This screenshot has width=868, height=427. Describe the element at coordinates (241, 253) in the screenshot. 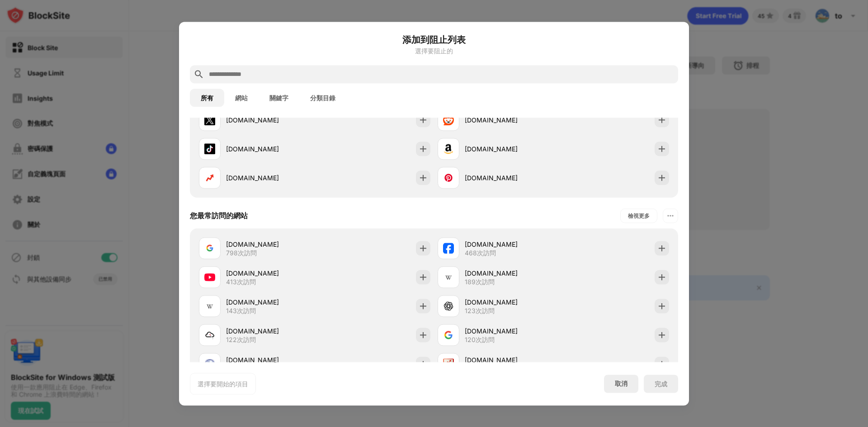

I see `div: 798次訪問` at that location.